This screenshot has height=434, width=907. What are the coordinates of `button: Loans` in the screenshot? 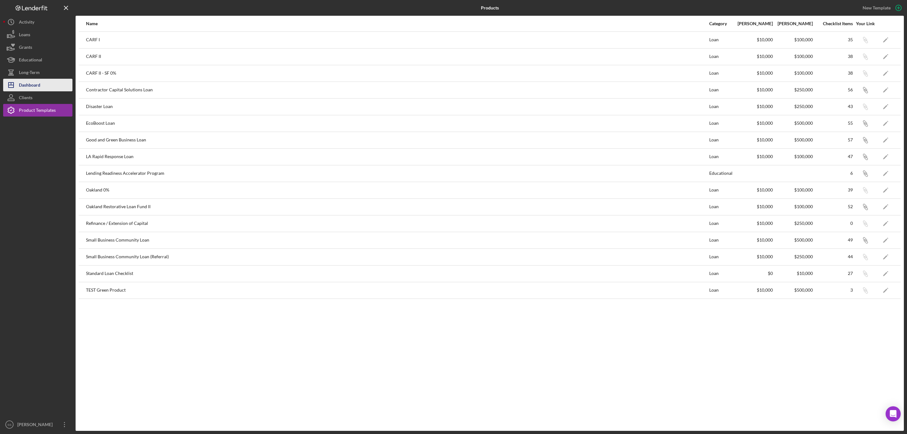 It's located at (38, 35).